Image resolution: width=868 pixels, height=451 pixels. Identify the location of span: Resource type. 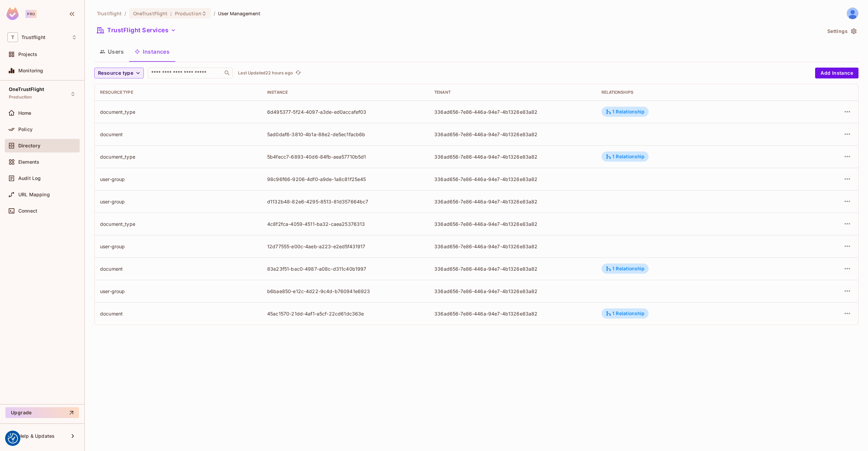
(116, 73).